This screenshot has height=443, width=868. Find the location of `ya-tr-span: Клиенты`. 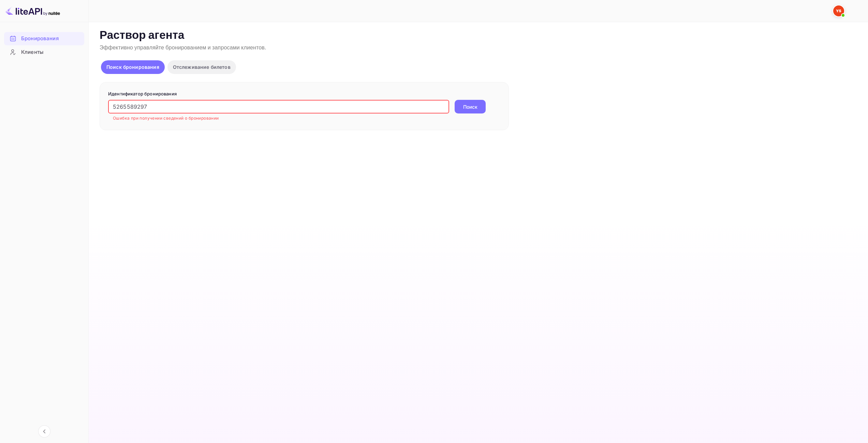

ya-tr-span: Клиенты is located at coordinates (32, 52).